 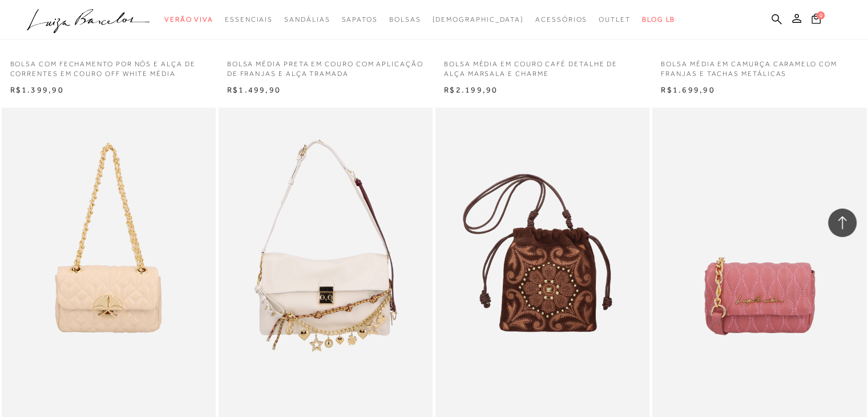 I want to click on a: noSubCategoriesText, so click(x=478, y=20).